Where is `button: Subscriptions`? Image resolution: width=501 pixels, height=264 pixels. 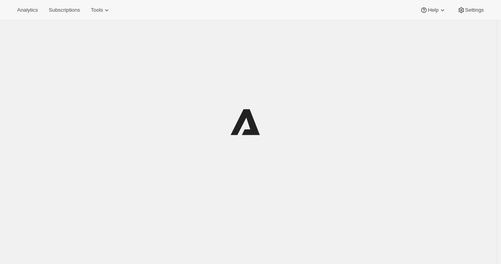
button: Subscriptions is located at coordinates (64, 10).